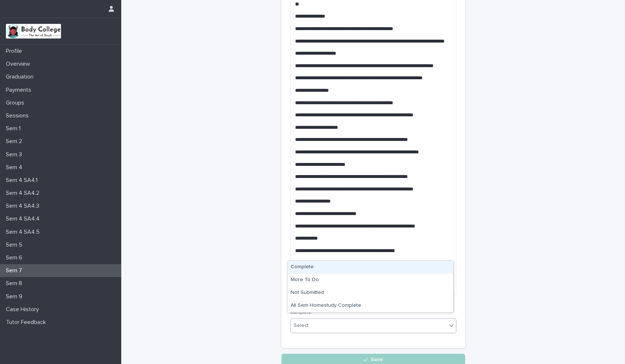  Describe the element at coordinates (371, 280) in the screenshot. I see `div: More To Do` at that location.